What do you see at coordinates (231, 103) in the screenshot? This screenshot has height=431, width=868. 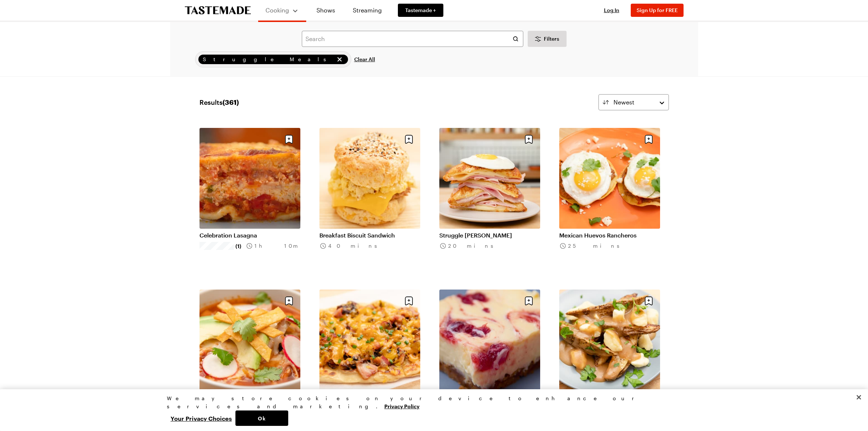 I see `span: ( 361 )` at bounding box center [231, 103].